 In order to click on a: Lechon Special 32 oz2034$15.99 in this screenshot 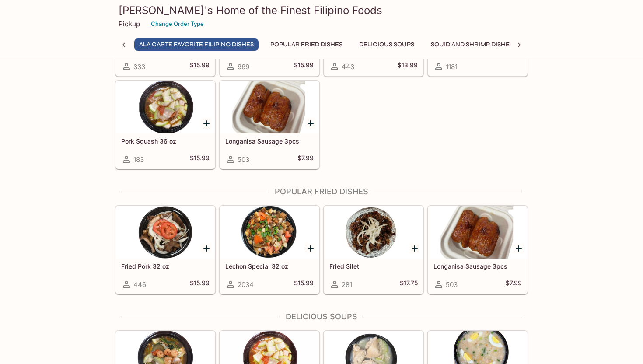, I will do `click(269, 249)`.